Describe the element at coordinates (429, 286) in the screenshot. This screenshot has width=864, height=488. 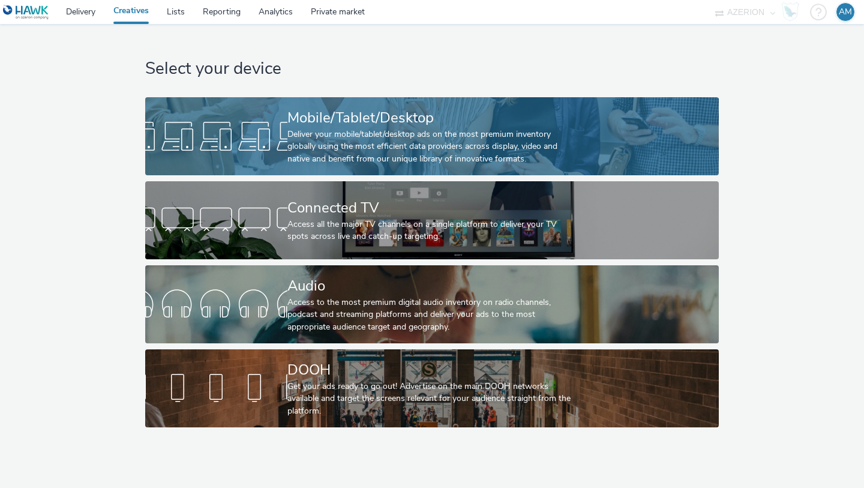
I see `div: Audio` at that location.